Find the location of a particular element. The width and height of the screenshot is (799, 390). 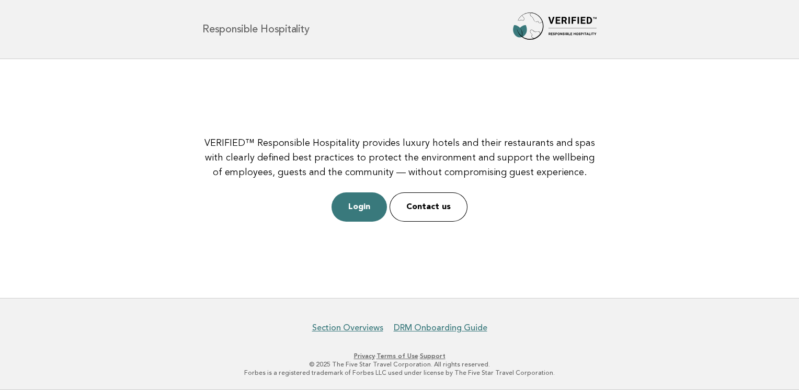

a: Support is located at coordinates (432, 356).